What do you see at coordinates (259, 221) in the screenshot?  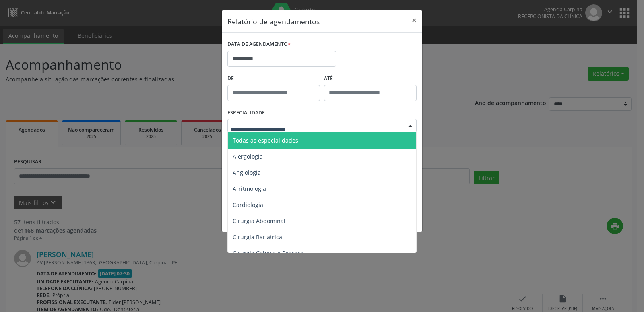 I see `span: Cirurgia Abdominal` at bounding box center [259, 221].